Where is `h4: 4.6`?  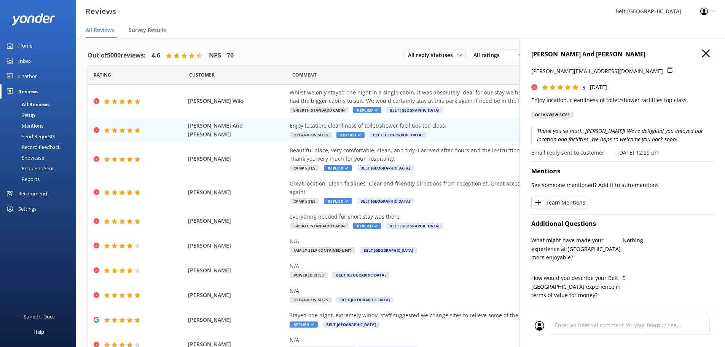 h4: 4.6 is located at coordinates (156, 56).